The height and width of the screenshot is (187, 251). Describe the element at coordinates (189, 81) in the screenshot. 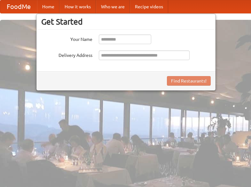

I see `button: Find Restaurants!` at that location.